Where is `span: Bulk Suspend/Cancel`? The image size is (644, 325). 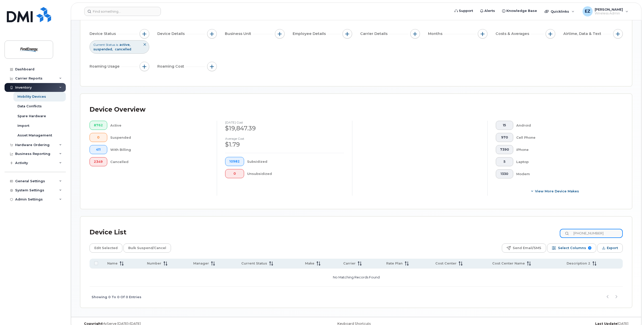
span: Bulk Suspend/Cancel is located at coordinates (147, 248).